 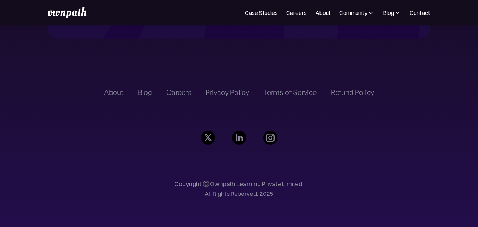 I want to click on a: Privacy Policy, so click(x=227, y=92).